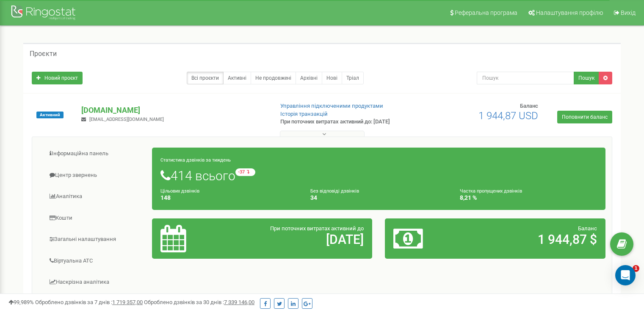  I want to click on a: Поповнити баланс, so click(585, 117).